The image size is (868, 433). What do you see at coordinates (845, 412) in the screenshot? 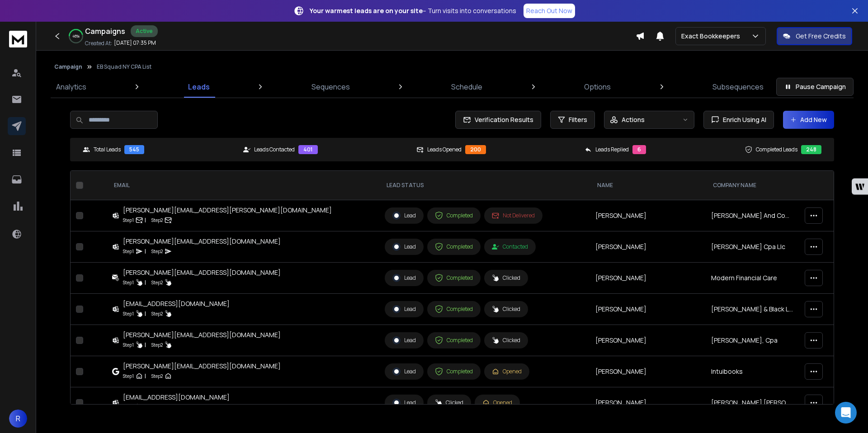
I see `div: Open Intercom Messenger` at bounding box center [845, 412].